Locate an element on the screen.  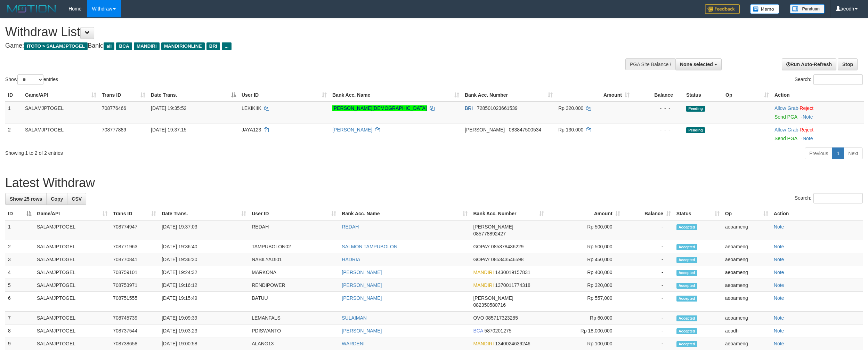
td: 2 is located at coordinates (13, 134).